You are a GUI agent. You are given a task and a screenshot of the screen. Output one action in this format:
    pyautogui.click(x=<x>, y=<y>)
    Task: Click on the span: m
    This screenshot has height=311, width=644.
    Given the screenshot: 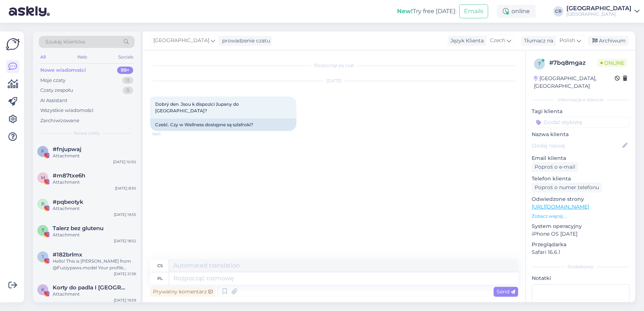 What is the action you would take?
    pyautogui.click(x=43, y=178)
    